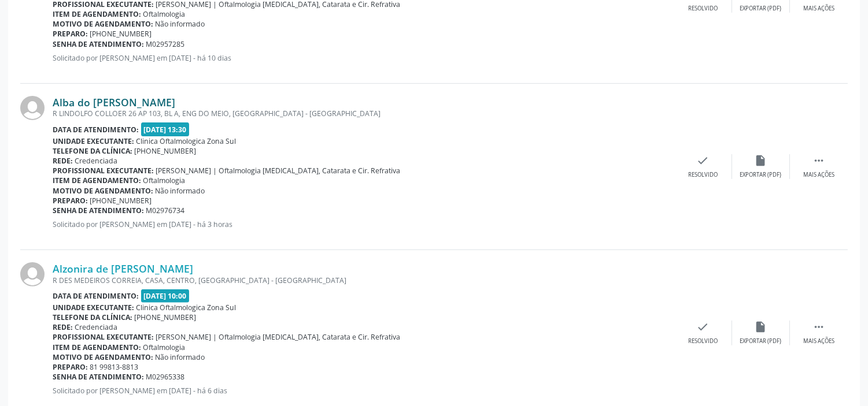  Describe the element at coordinates (165, 44) in the screenshot. I see `span: M02957285` at that location.